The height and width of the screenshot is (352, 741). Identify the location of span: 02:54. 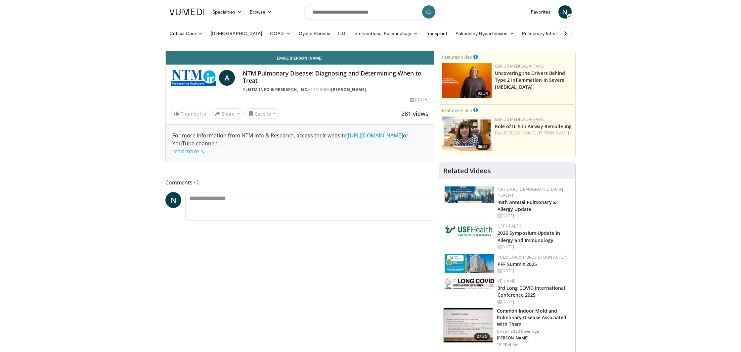
(483, 93).